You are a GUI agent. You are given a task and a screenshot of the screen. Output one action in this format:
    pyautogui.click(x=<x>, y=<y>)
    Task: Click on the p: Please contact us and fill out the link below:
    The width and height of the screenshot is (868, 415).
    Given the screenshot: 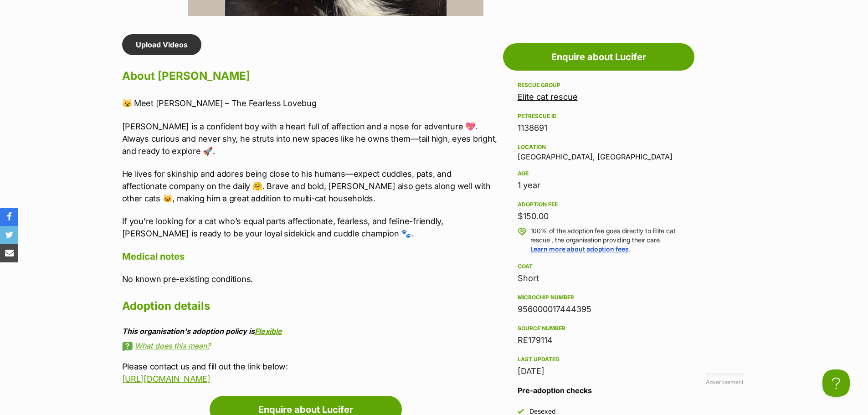 What is the action you would take?
    pyautogui.click(x=310, y=372)
    